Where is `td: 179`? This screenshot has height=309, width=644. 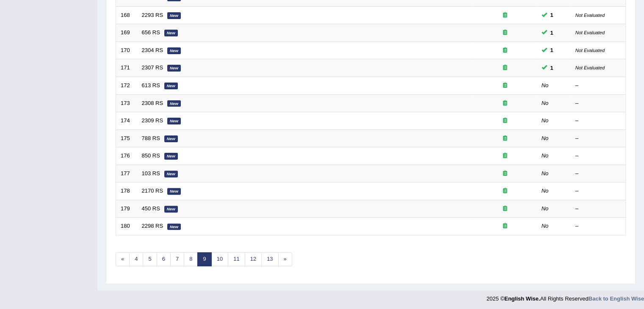 td: 179 is located at coordinates (127, 209).